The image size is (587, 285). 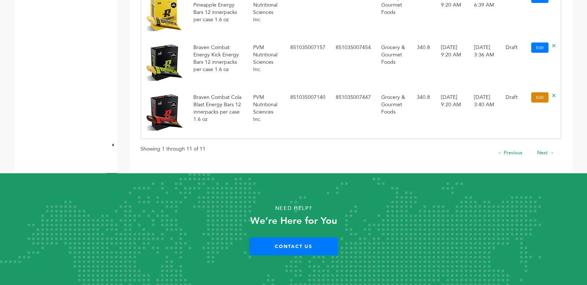 I want to click on td: Braven Combat Energy Kick Energy Bars 12 innerpacks per case 1.6 oz, so click(x=218, y=64).